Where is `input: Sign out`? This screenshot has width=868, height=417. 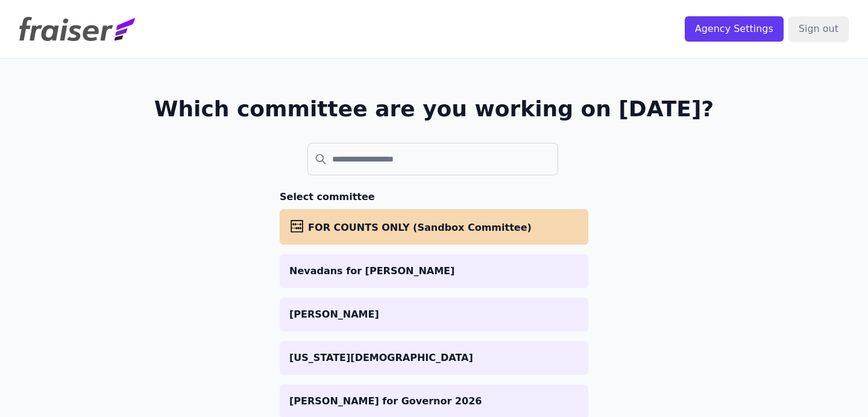
input: Sign out is located at coordinates (818, 29).